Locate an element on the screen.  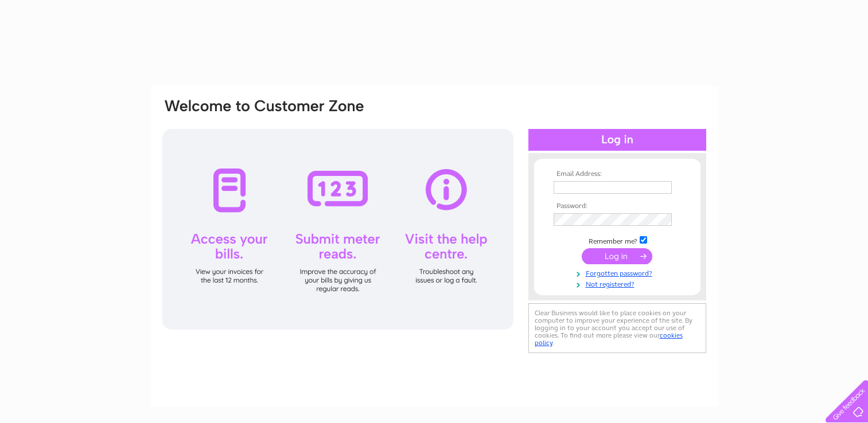
a: Not registered? is located at coordinates (619, 284).